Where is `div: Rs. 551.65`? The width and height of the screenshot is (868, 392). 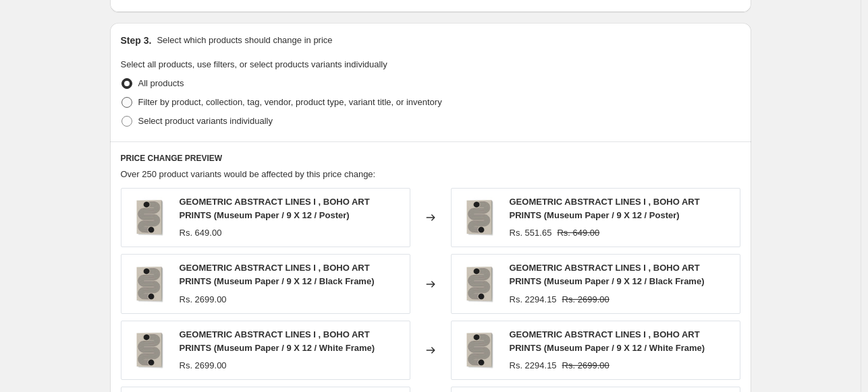 div: Rs. 551.65 is located at coordinates (530, 233).